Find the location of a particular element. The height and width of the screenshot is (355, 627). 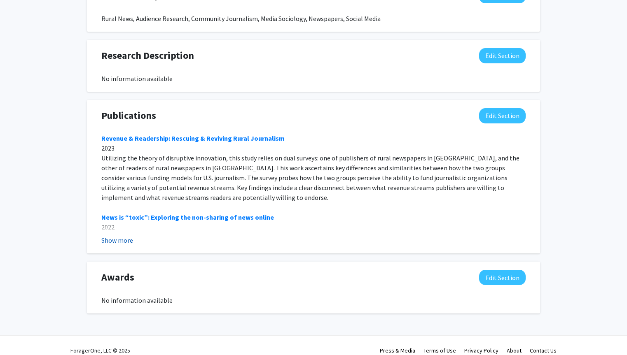

a: Privacy Policy is located at coordinates (481, 351).